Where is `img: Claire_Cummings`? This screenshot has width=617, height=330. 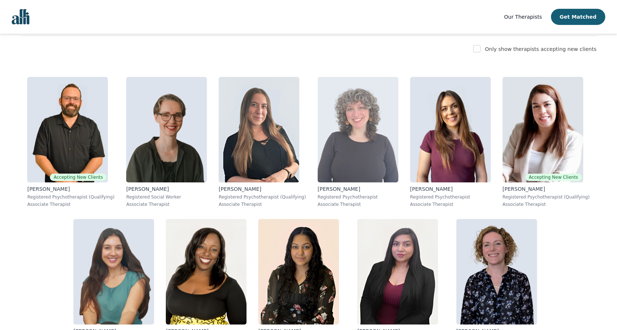
img: Claire_Cummings is located at coordinates (166, 130).